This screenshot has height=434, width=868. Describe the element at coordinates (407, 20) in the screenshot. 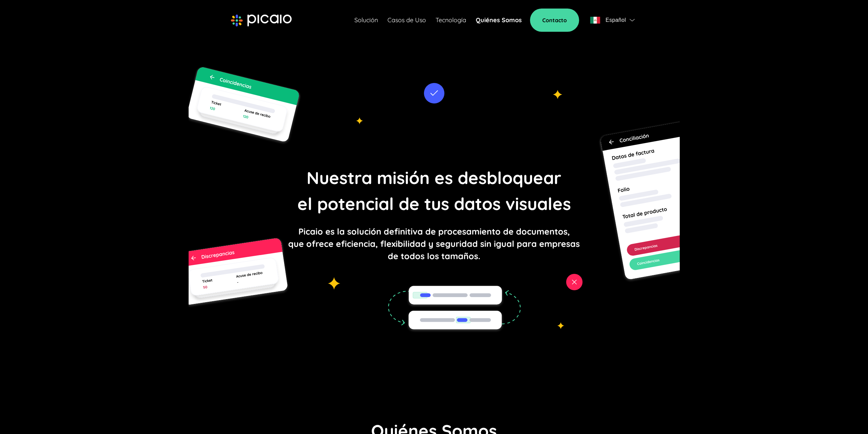

I see `a: Casos de Uso` at that location.